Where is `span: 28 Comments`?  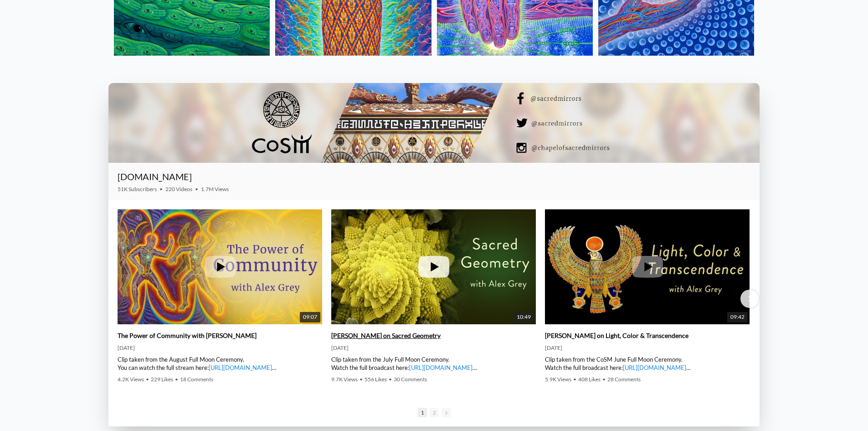 span: 28 Comments is located at coordinates (624, 379).